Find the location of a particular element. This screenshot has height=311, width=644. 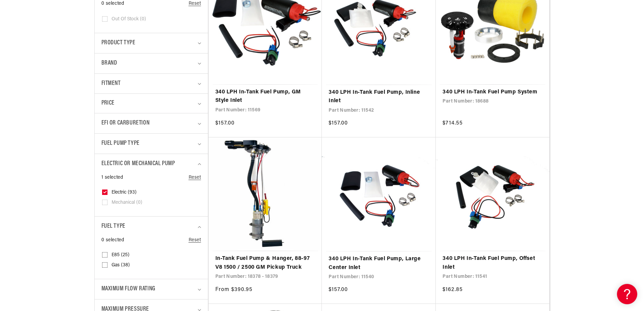

a: 340 LPH In-Tank Fuel Pump, Inline Inlet is located at coordinates (379, 97).